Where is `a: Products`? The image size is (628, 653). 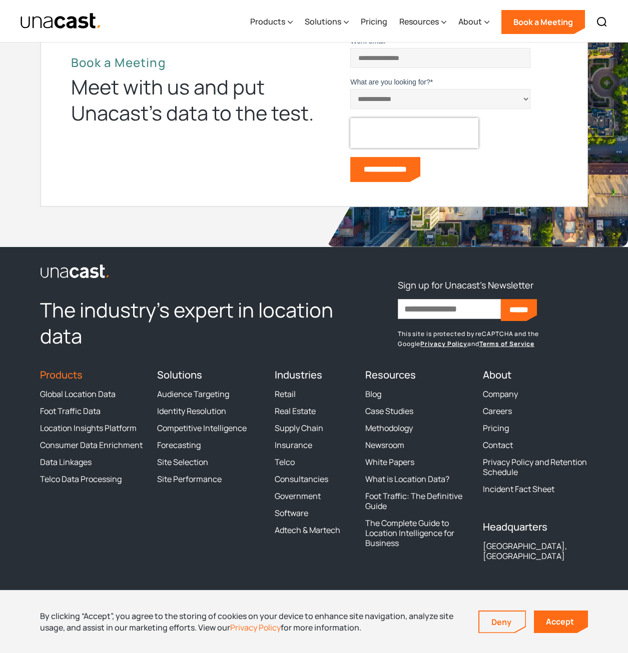 a: Products is located at coordinates (61, 375).